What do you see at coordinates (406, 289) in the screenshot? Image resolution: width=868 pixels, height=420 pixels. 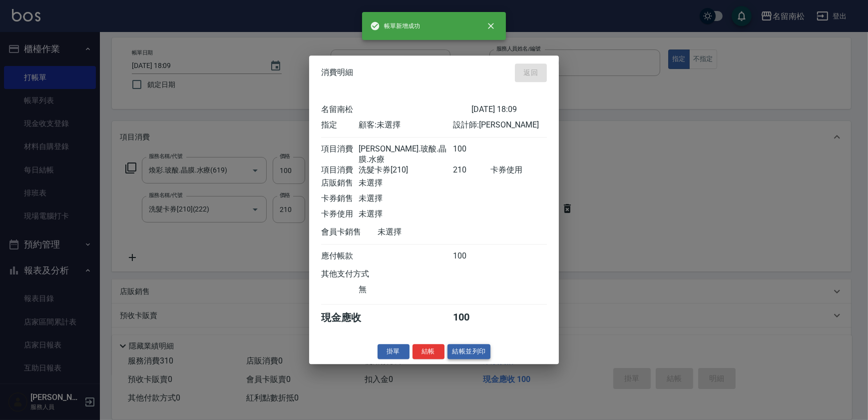 I see `div: 無` at bounding box center [406, 289].